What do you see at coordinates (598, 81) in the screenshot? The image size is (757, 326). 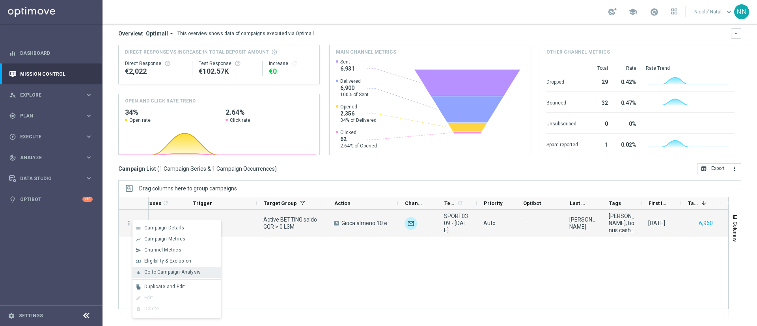 I see `div: 29` at bounding box center [598, 81].